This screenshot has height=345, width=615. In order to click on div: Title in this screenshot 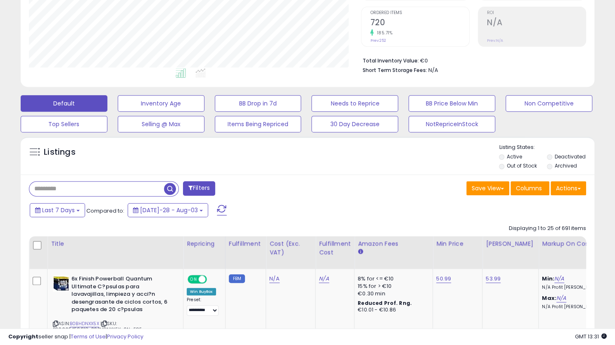, I will do `click(115, 243)`.